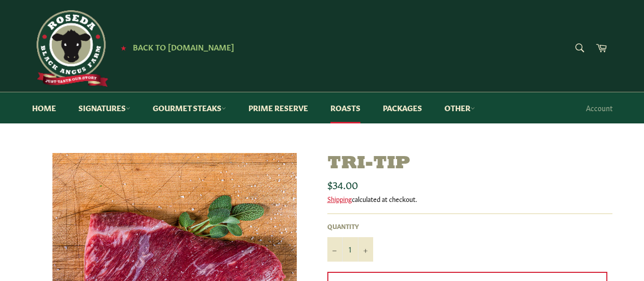 The image size is (644, 281). I want to click on img: Roseda Beef, so click(70, 49).